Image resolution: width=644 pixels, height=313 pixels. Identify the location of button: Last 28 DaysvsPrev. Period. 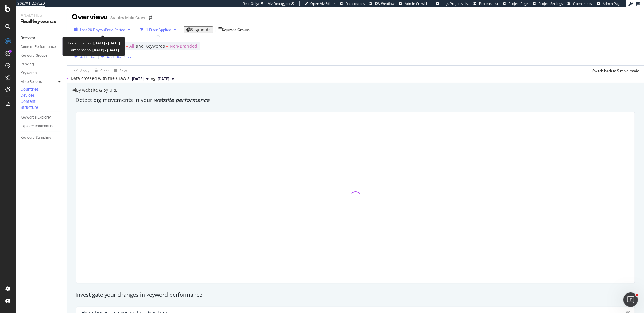
(102, 30).